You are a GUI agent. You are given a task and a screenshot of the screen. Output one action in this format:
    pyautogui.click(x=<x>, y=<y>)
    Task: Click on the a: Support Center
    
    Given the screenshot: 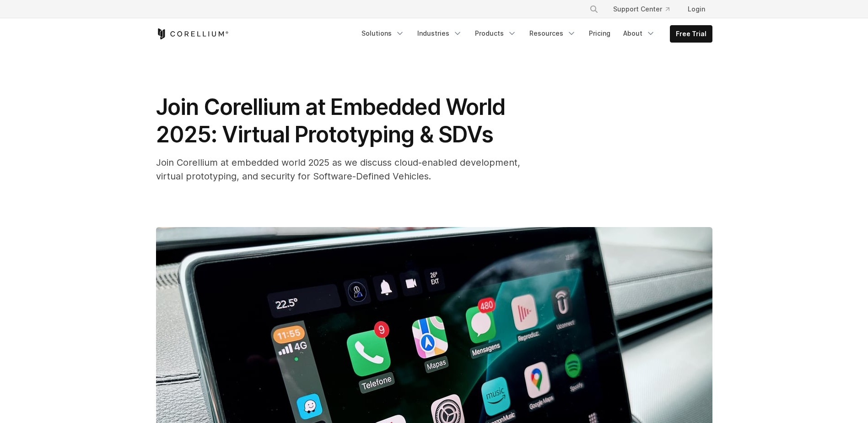 What is the action you would take?
    pyautogui.click(x=641, y=9)
    